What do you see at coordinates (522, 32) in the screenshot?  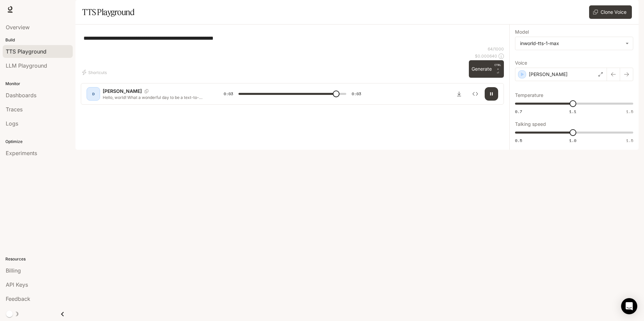 I see `p: Model` at bounding box center [522, 32].